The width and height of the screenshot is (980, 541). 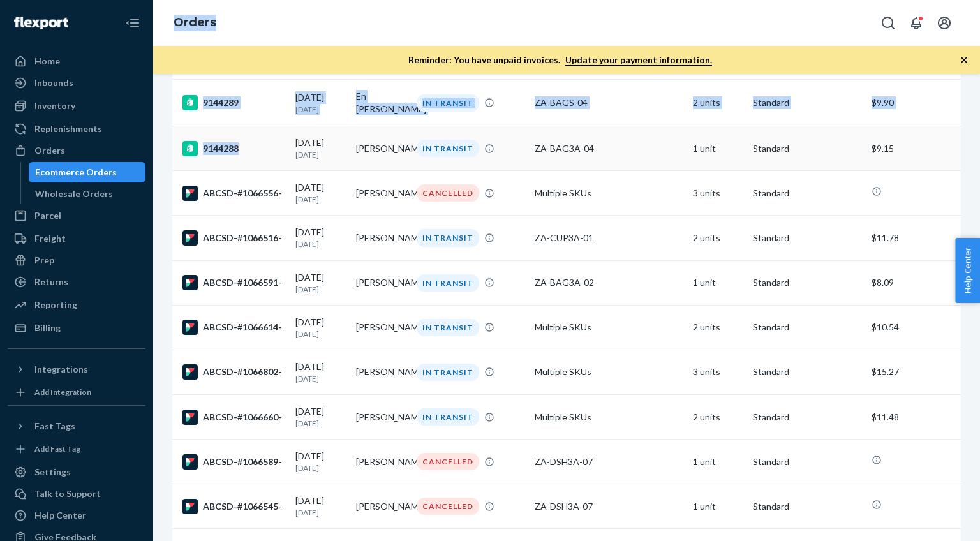 What do you see at coordinates (234, 372) in the screenshot?
I see `div: ABCSD-#1066802-` at bounding box center [234, 372].